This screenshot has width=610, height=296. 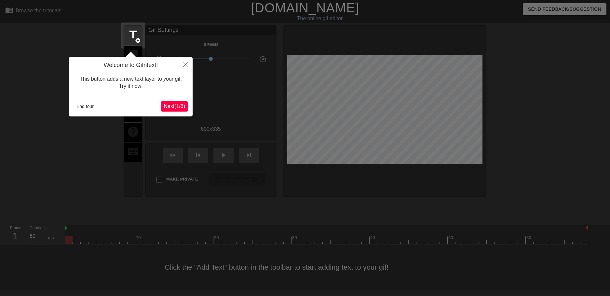 I want to click on button: Next, so click(x=174, y=106).